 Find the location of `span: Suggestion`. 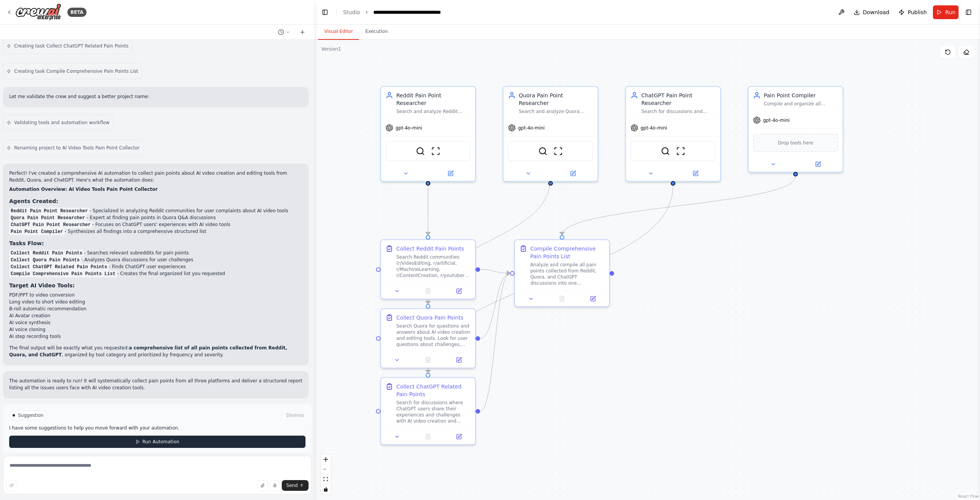

span: Suggestion is located at coordinates (31, 415).